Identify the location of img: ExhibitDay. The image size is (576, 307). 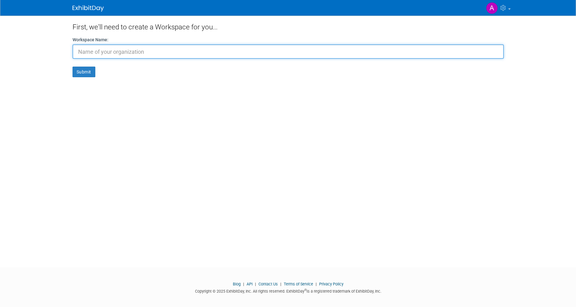
(88, 8).